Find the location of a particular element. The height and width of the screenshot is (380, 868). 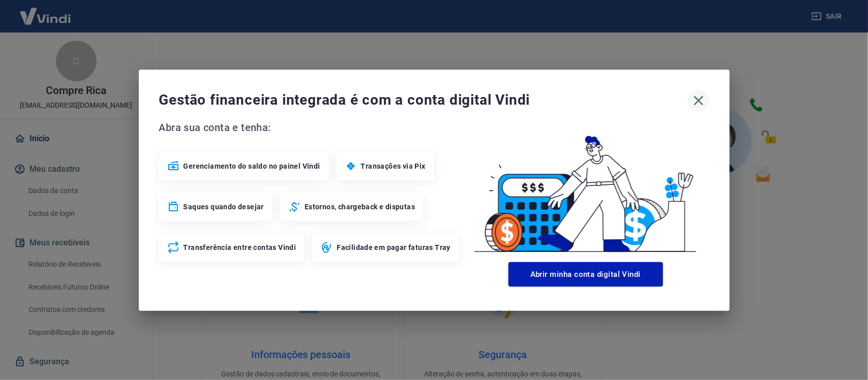

span: Gerenciamento do saldo no painel Vindi is located at coordinates (252, 166).